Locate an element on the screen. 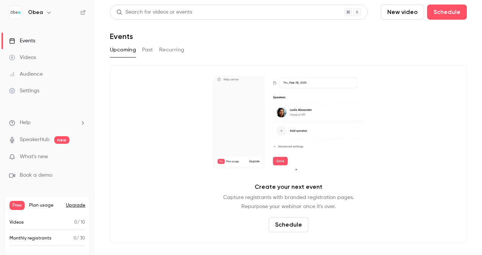  button: Upcoming is located at coordinates (123, 50).